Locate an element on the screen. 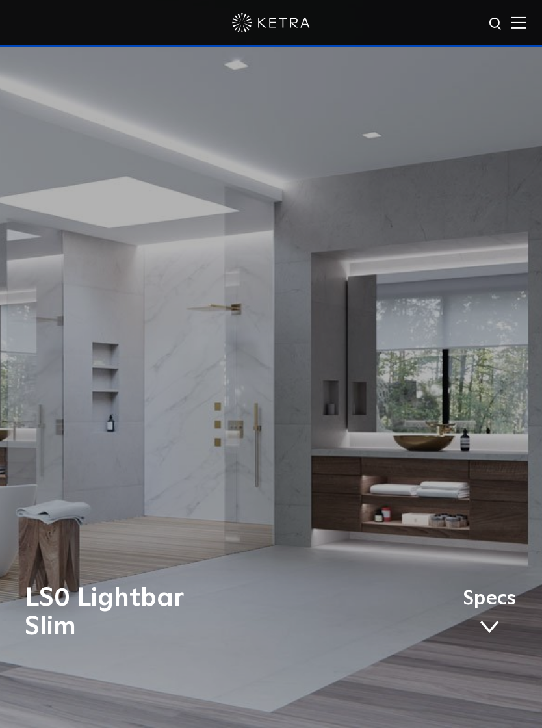  a: Specs is located at coordinates (489, 614).